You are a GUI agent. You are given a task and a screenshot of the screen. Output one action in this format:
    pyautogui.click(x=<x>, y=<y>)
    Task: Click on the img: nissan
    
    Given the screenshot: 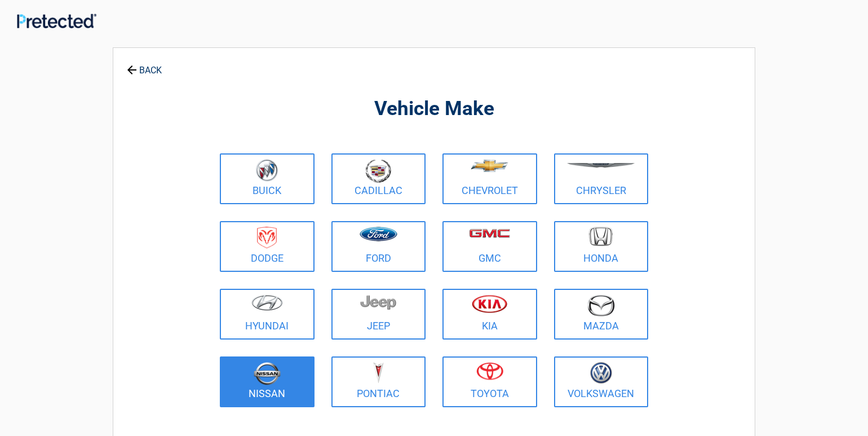 What is the action you would take?
    pyautogui.click(x=268, y=373)
    